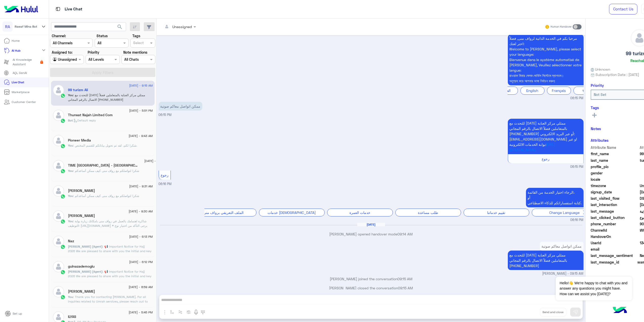  What do you see at coordinates (44, 50) in the screenshot?
I see `mat-icon: expand_more` at bounding box center [44, 50].